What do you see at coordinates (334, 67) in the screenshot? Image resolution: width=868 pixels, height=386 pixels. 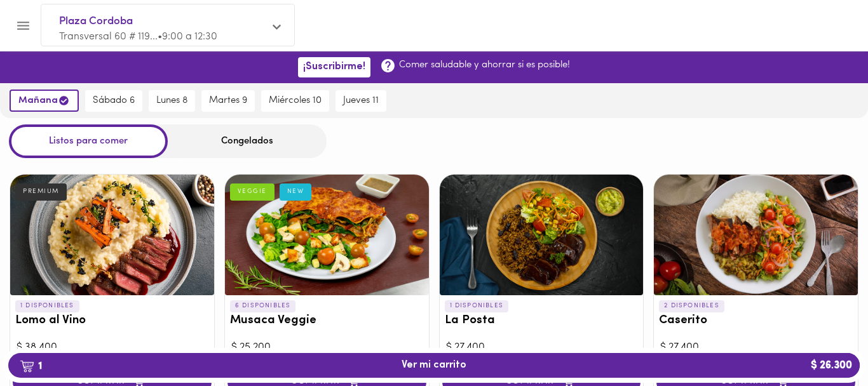 I see `button: ¡Suscribirme!` at bounding box center [334, 67].